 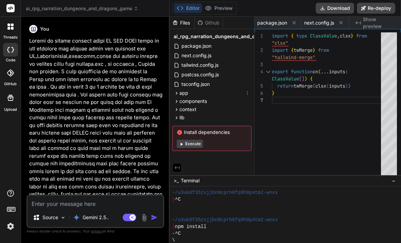 I want to click on span: lib, so click(x=182, y=117).